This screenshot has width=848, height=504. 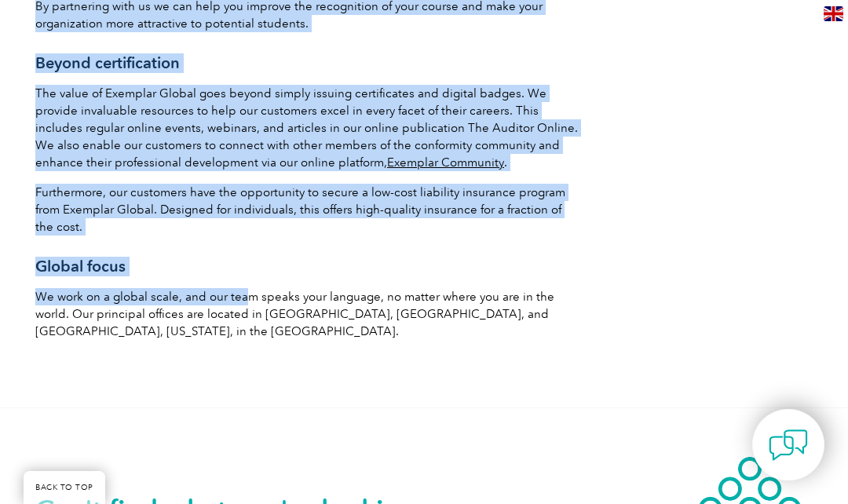 I want to click on a: BACK TO TOP, so click(x=65, y=488).